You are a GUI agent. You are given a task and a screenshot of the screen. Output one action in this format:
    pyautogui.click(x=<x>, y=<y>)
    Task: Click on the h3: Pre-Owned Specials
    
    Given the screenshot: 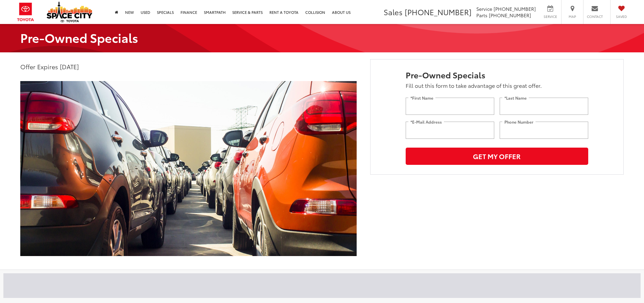 What is the action you would take?
    pyautogui.click(x=496, y=75)
    